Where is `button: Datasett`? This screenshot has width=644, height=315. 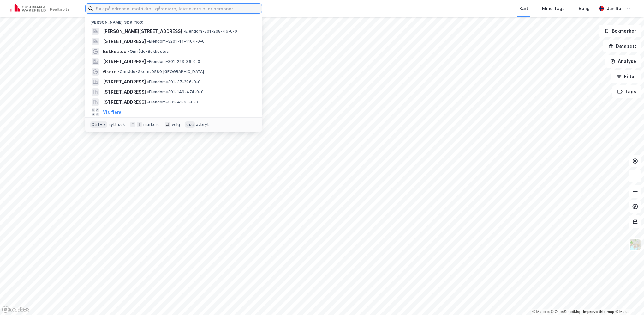
button: Datasett is located at coordinates (622, 46).